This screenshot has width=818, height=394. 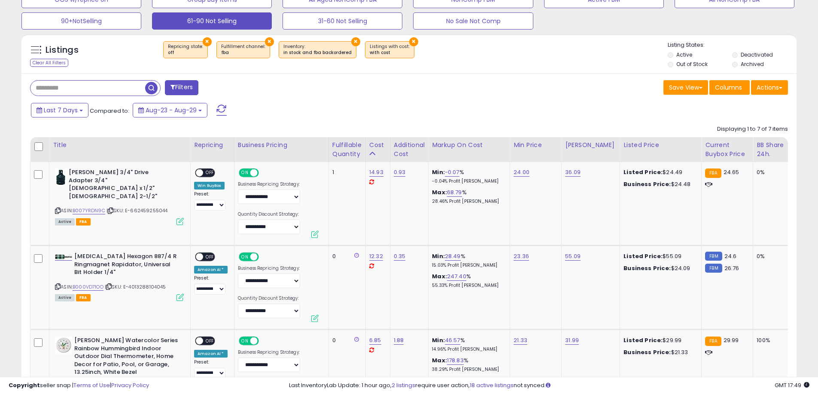 What do you see at coordinates (137, 211) in the screenshot?
I see `span: | SKU: E-662459255044` at bounding box center [137, 211].